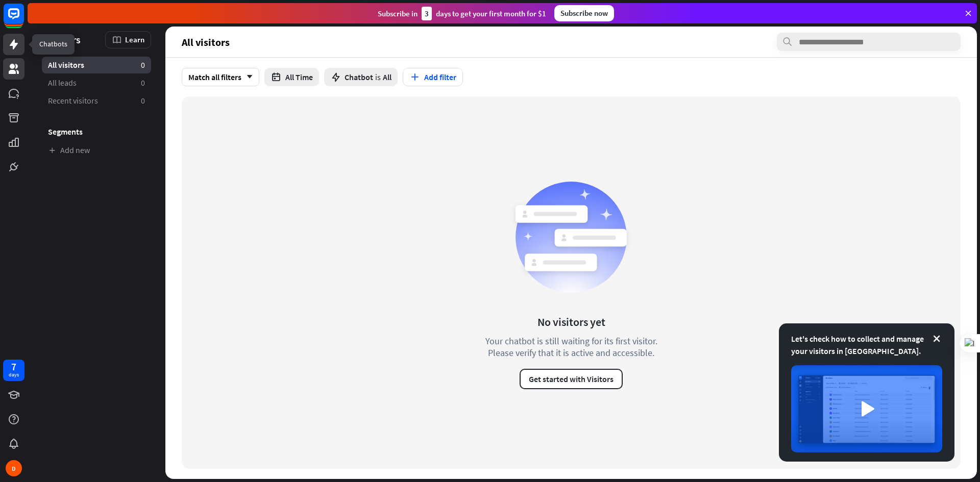 The image size is (980, 482). I want to click on span: Chatbot, so click(359, 77).